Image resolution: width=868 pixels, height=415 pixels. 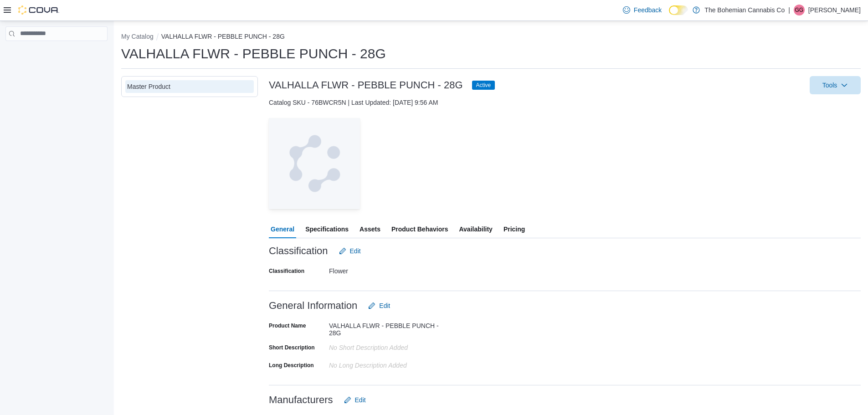 I want to click on h1: VALHALLA FLWR - PEBBLE PUNCH - 28G, so click(x=253, y=54).